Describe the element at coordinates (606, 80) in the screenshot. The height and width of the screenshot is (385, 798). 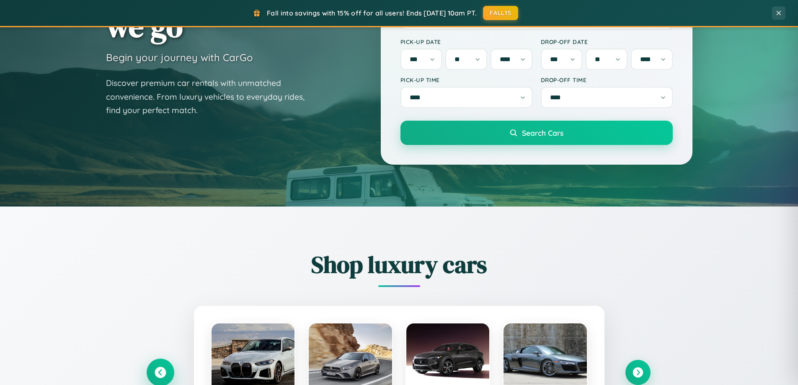
I see `label: Drop-off Time` at that location.